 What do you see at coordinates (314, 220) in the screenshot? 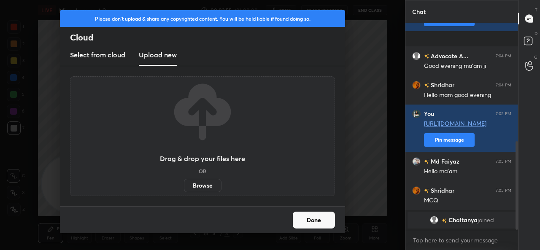
I see `button: Done` at bounding box center [314, 220].